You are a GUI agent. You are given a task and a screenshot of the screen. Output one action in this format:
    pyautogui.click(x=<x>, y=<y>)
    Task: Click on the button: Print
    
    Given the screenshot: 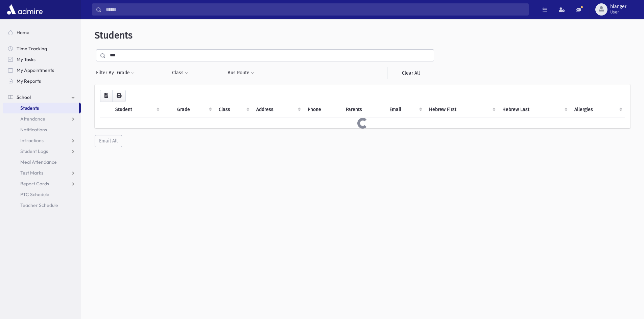 What is the action you would take?
    pyautogui.click(x=119, y=96)
    